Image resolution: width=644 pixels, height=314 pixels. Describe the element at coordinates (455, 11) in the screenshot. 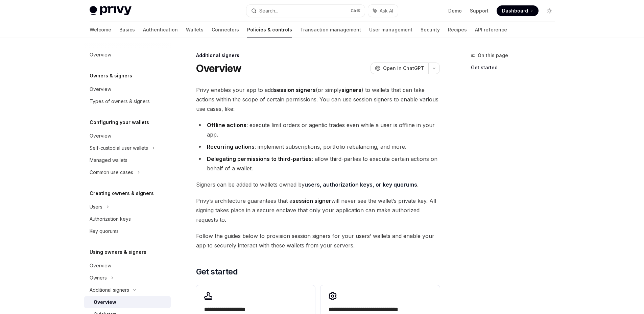

I see `a: Demo` at that location.